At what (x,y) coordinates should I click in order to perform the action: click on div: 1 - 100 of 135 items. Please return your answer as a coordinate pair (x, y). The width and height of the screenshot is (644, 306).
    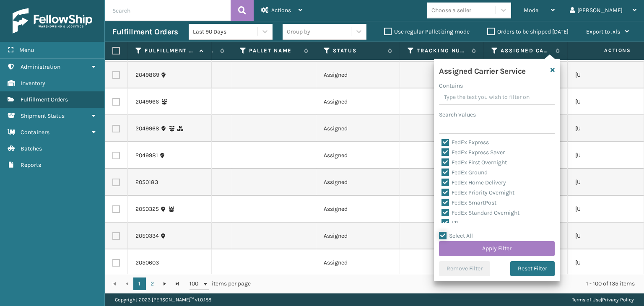
    Looking at the image, I should click on (449, 284).